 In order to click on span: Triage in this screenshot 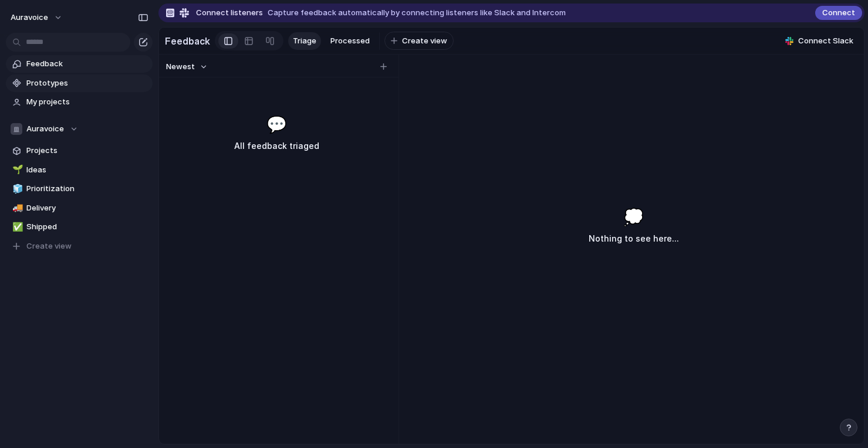, I will do `click(304, 41)`.